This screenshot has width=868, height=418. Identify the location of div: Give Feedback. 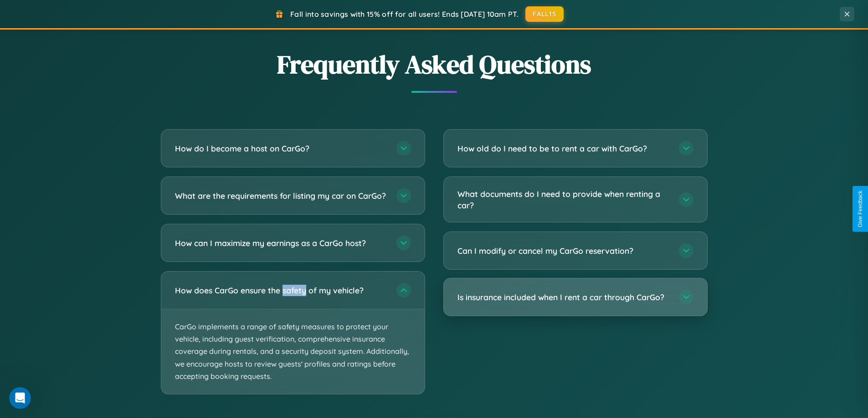
(861, 209).